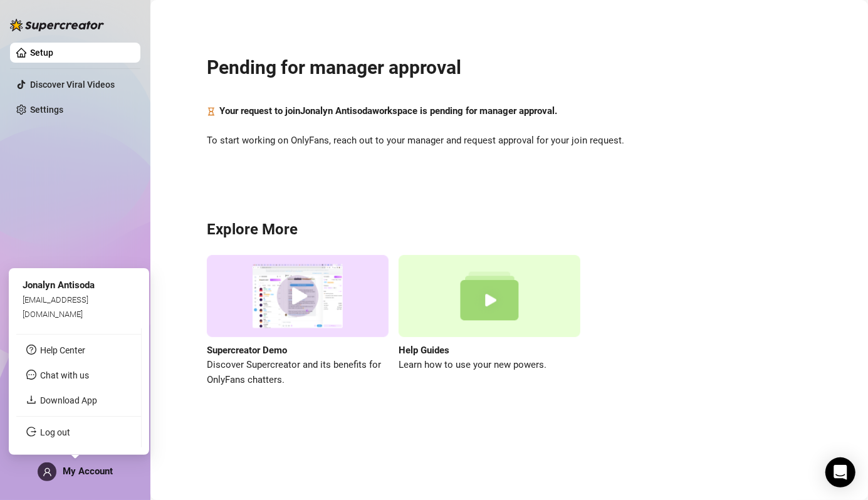 The image size is (868, 500). Describe the element at coordinates (31, 375) in the screenshot. I see `span: message` at that location.